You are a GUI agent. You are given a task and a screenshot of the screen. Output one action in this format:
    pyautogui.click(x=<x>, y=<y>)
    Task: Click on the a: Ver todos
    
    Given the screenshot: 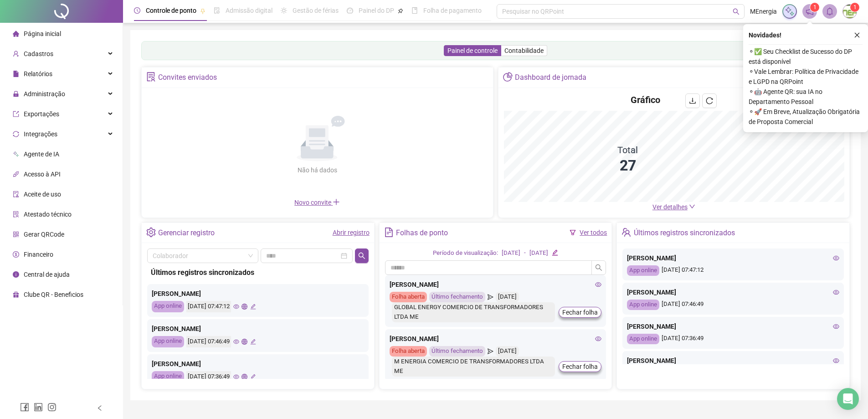 What is the action you would take?
    pyautogui.click(x=593, y=232)
    